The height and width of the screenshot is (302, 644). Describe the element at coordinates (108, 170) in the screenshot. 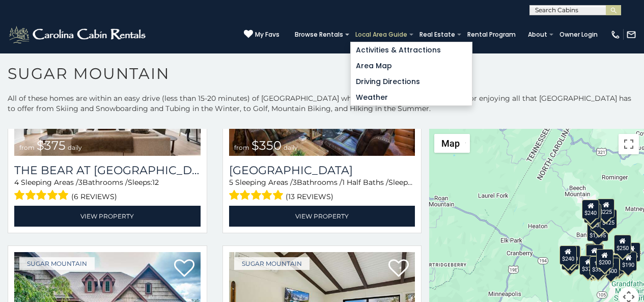

I see `h3: The Bear At Sugar Mountain` at that location.